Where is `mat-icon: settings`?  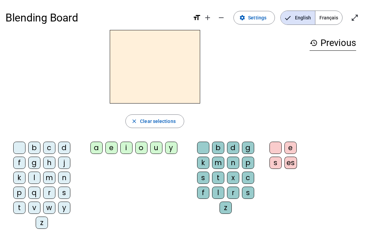
mat-icon: settings is located at coordinates (243, 18).